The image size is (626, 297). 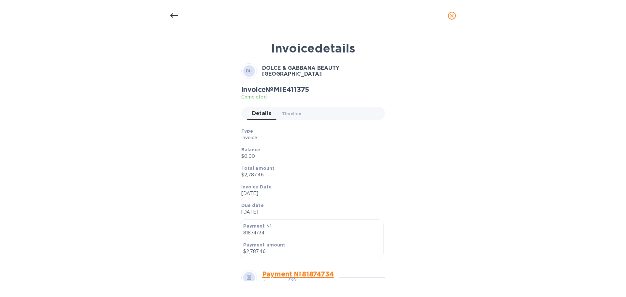 I want to click on p: Invoice, so click(x=310, y=138).